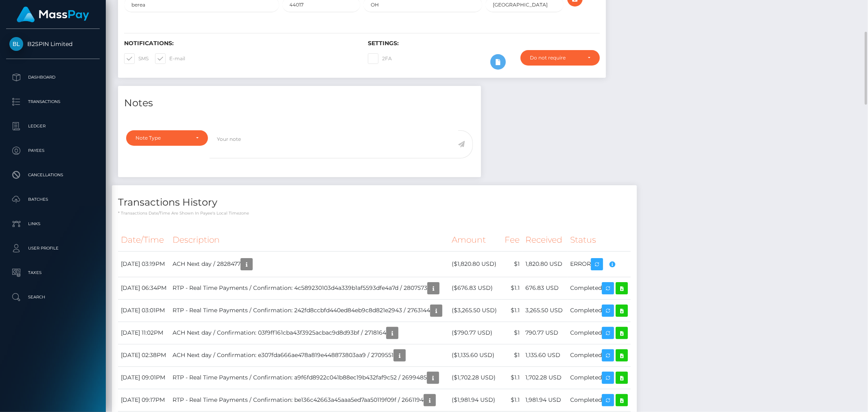 This screenshot has height=412, width=868. I want to click on div: Note Type, so click(163, 138).